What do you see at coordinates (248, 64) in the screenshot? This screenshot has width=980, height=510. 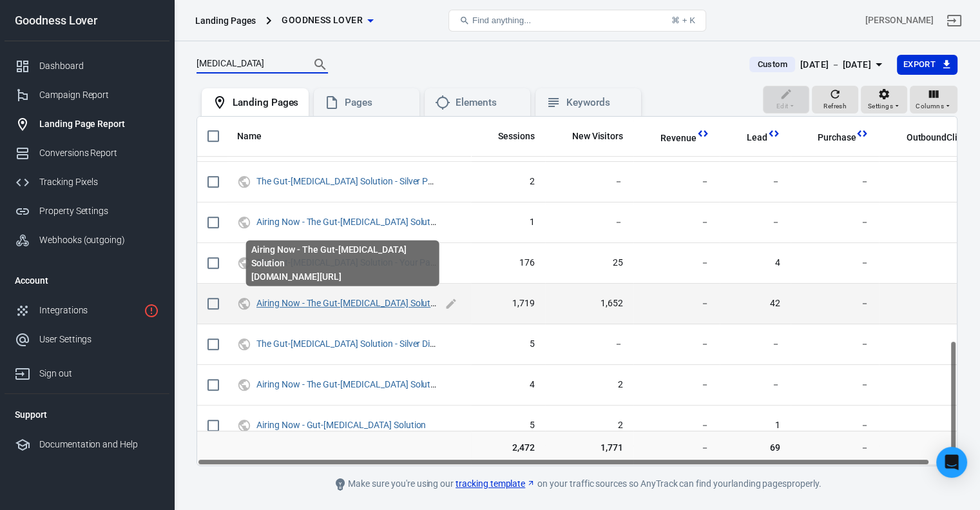 I see `input: Search...` at bounding box center [248, 64].